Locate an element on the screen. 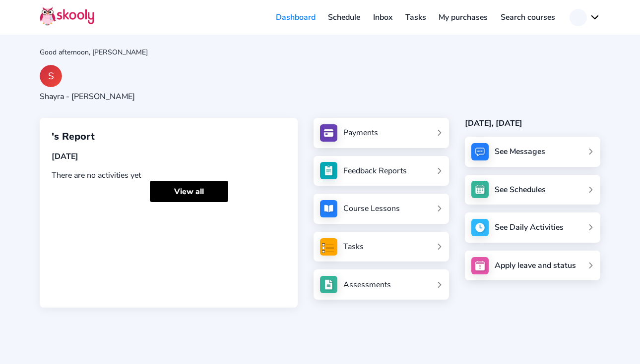 The image size is (640, 364). div: See Messages is located at coordinates (520, 152).